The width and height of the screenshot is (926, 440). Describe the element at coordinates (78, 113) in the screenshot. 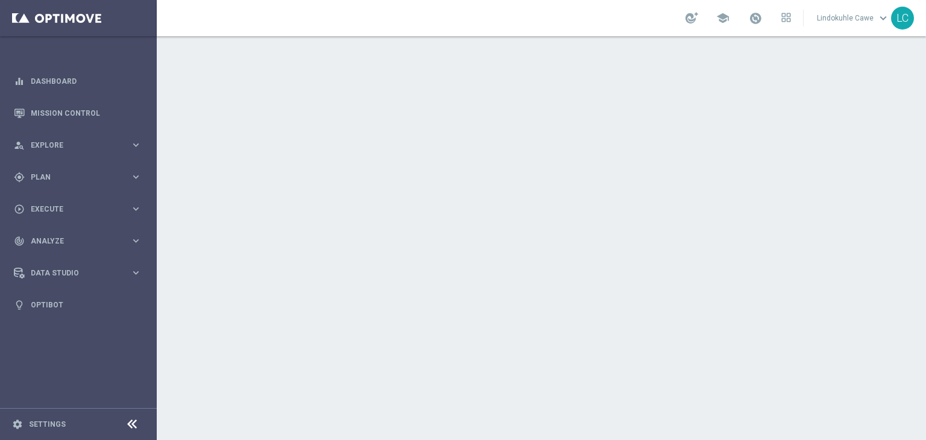

I see `div: Mission Control` at that location.